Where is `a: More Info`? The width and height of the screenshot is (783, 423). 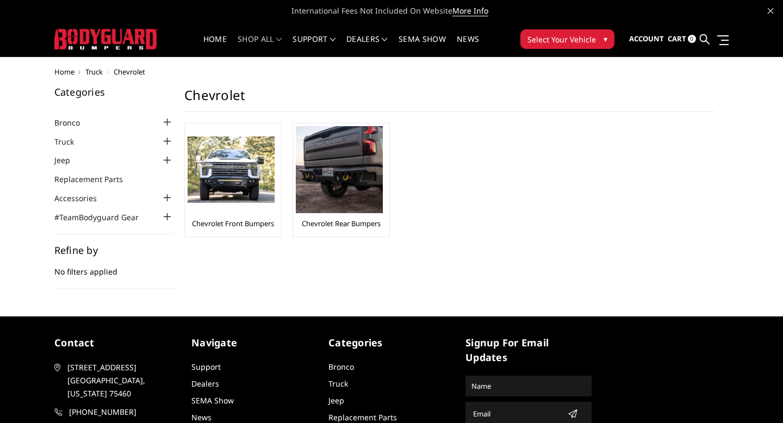
a: More Info is located at coordinates (470, 11).